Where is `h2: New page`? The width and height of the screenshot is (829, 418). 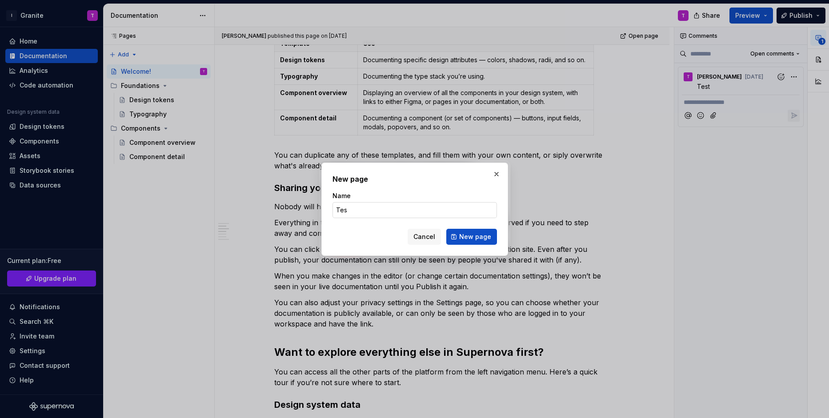 h2: New page is located at coordinates (415, 179).